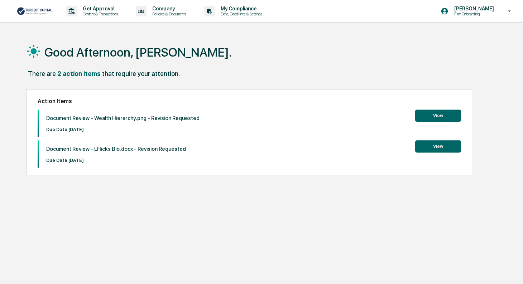 The image size is (523, 284). I want to click on p: Policies & Documents, so click(168, 14).